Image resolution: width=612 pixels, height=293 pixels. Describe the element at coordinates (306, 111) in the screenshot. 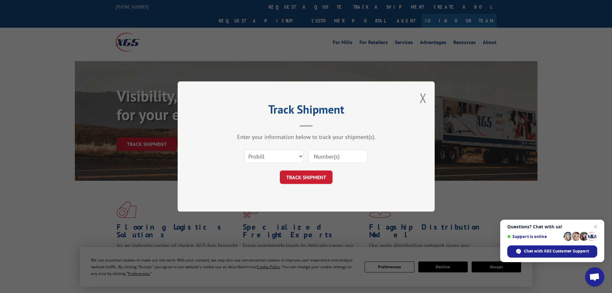

I see `h2: Track Shipment` at that location.